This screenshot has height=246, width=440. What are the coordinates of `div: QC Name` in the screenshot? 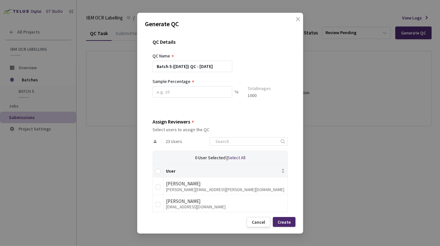 It's located at (161, 56).